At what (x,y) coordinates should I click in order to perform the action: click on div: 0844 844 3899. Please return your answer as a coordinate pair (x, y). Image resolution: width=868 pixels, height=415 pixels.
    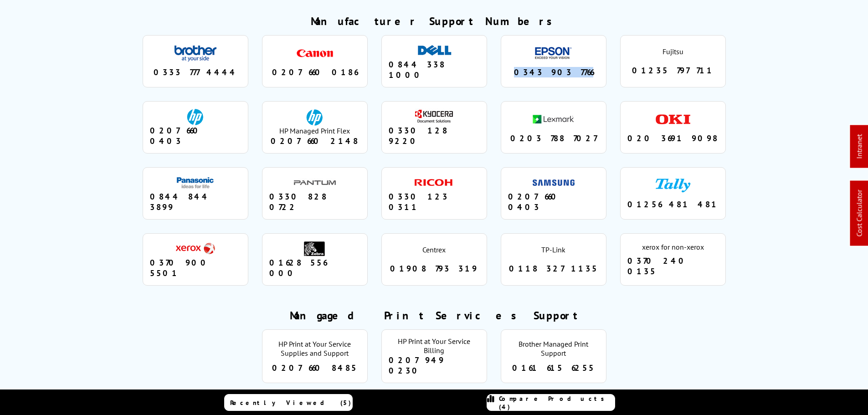
    Looking at the image, I should click on (195, 202).